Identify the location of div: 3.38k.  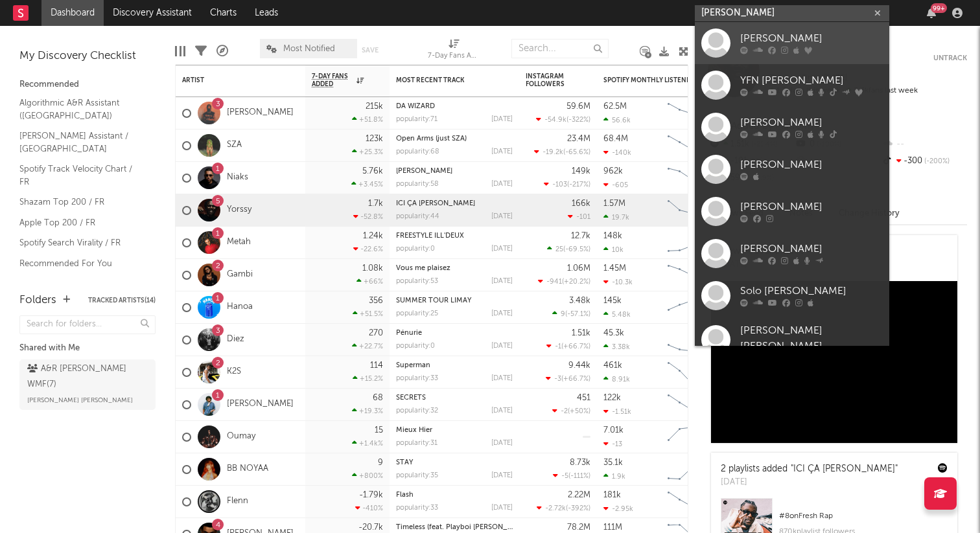
(616, 346).